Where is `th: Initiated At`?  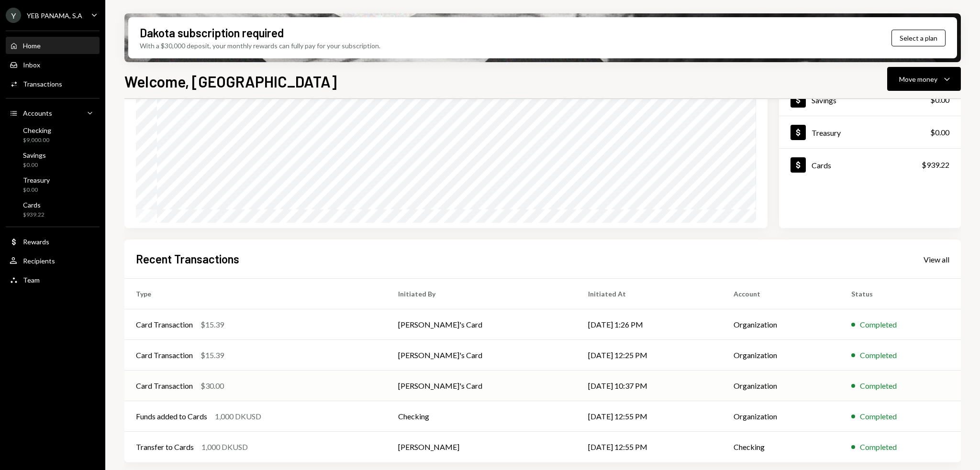
th: Initiated At is located at coordinates (649, 294).